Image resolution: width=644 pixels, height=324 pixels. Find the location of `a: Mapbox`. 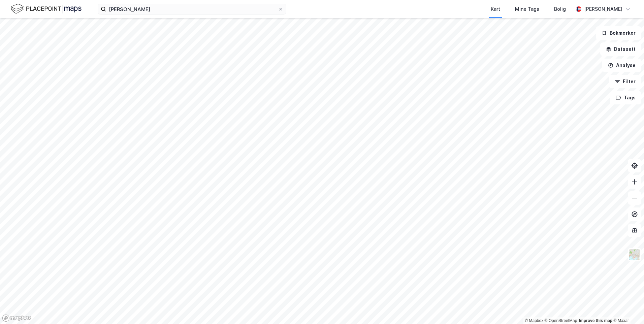

a: Mapbox is located at coordinates (534, 321).